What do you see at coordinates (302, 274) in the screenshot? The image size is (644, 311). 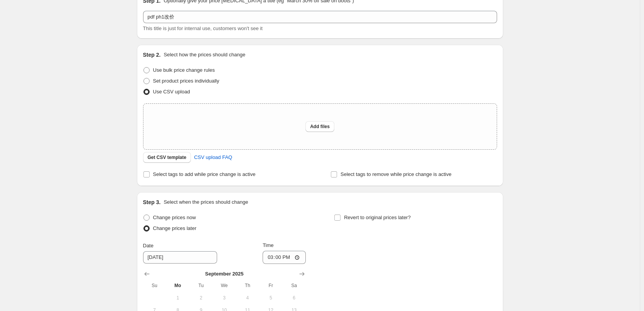 I see `button: Show next month, October 2025` at bounding box center [302, 274].